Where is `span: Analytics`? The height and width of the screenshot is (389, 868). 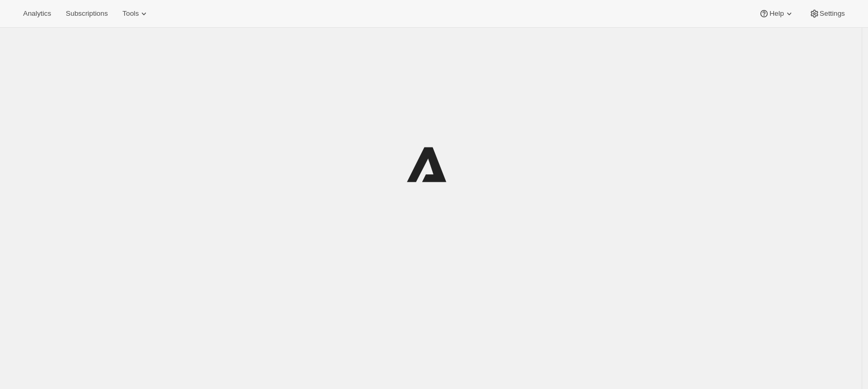
span: Analytics is located at coordinates (37, 13).